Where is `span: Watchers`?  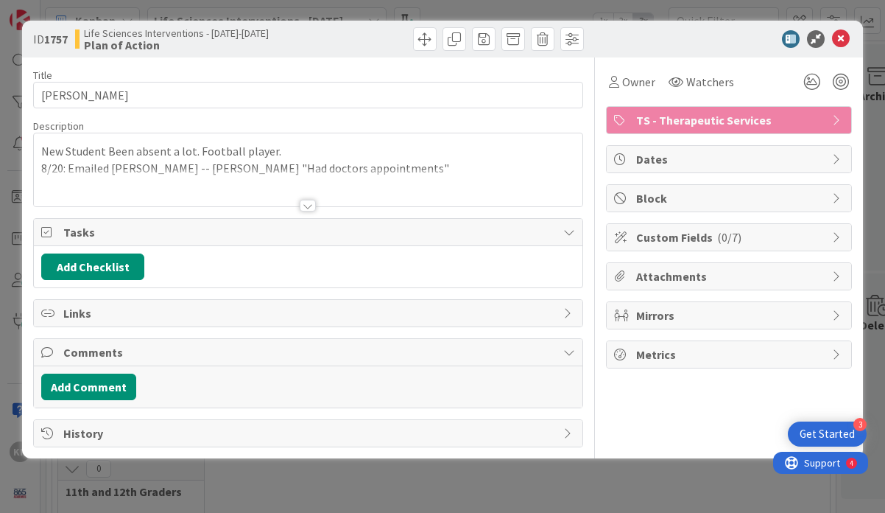 span: Watchers is located at coordinates (710, 82).